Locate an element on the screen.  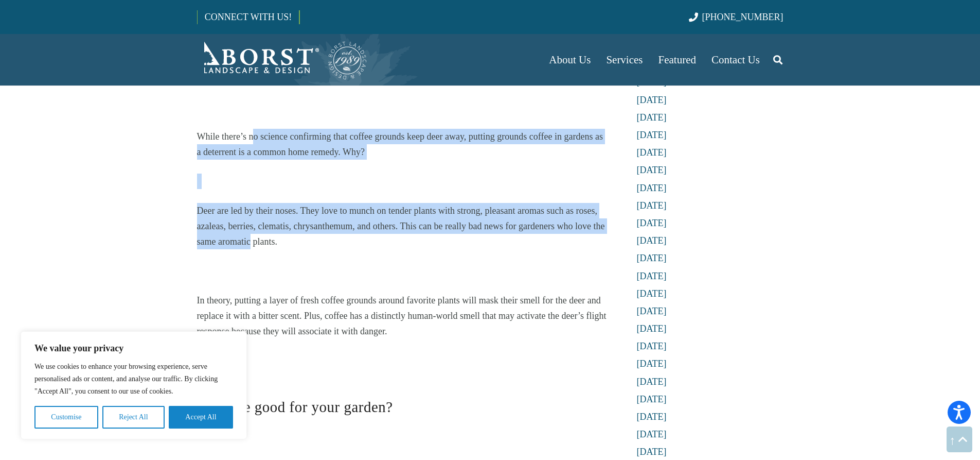
span: Is coffee good for your garden? is located at coordinates (294, 407).